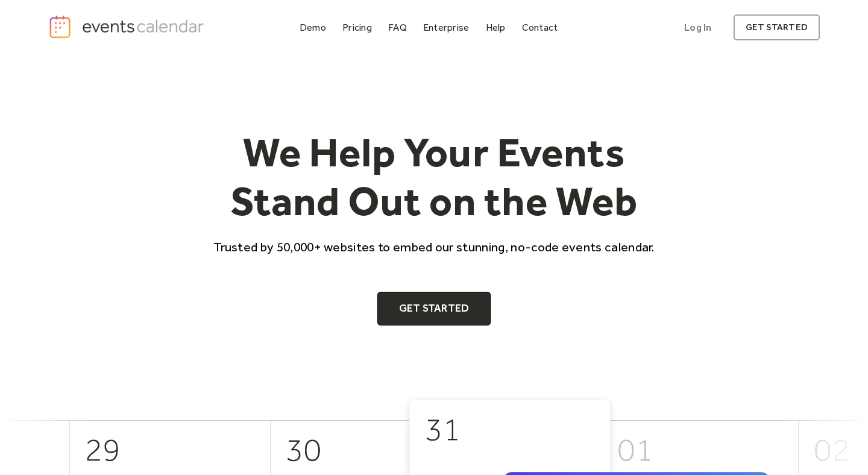 The height and width of the screenshot is (475, 868). What do you see at coordinates (313, 27) in the screenshot?
I see `div: Demo` at bounding box center [313, 27].